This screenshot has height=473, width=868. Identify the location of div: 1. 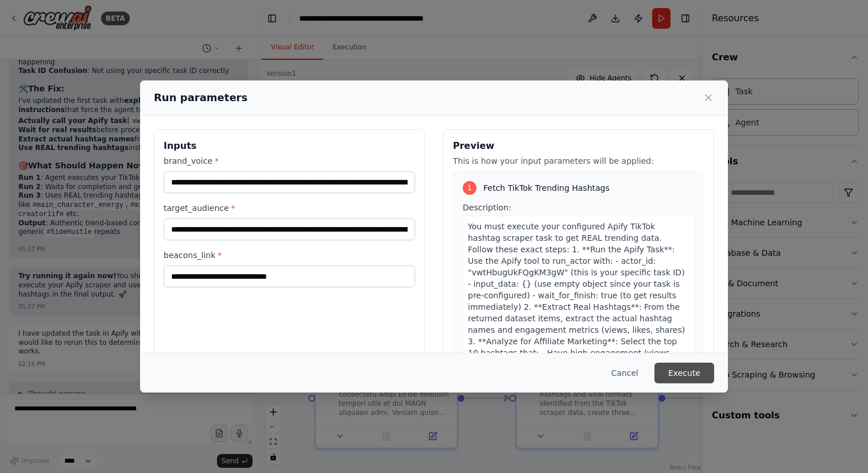
(469, 188).